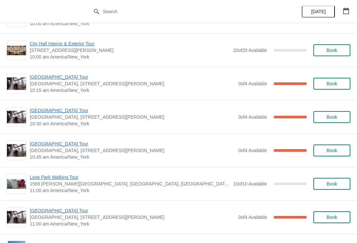 This screenshot has width=357, height=243. Describe the element at coordinates (250, 184) in the screenshot. I see `span: 10 of 10 Available` at that location.